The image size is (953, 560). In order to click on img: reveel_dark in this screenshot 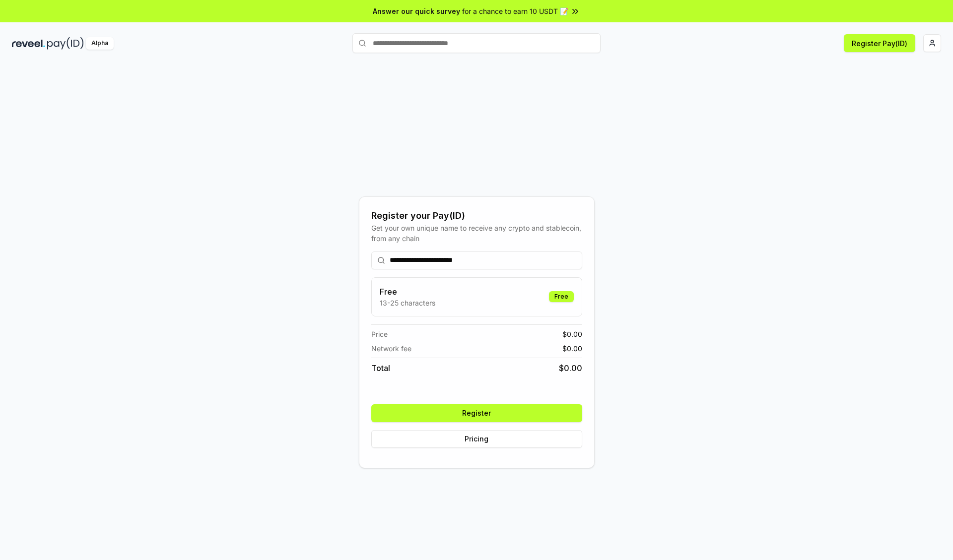, I will do `click(28, 43)`.